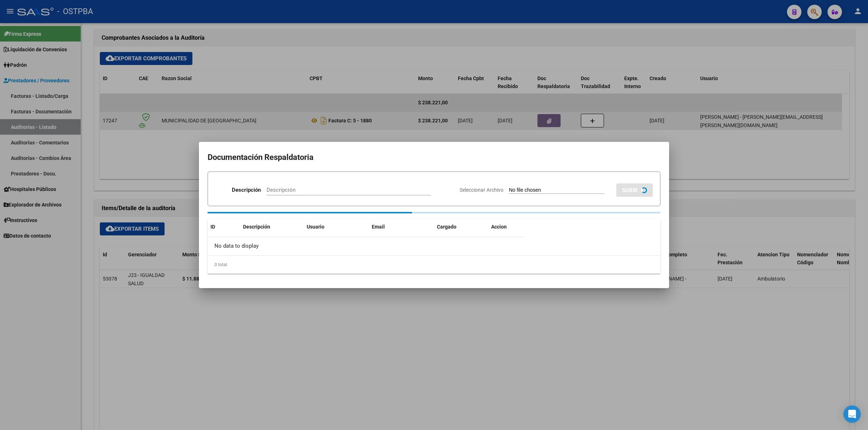 The height and width of the screenshot is (430, 868). I want to click on p: Descripción, so click(246, 190).